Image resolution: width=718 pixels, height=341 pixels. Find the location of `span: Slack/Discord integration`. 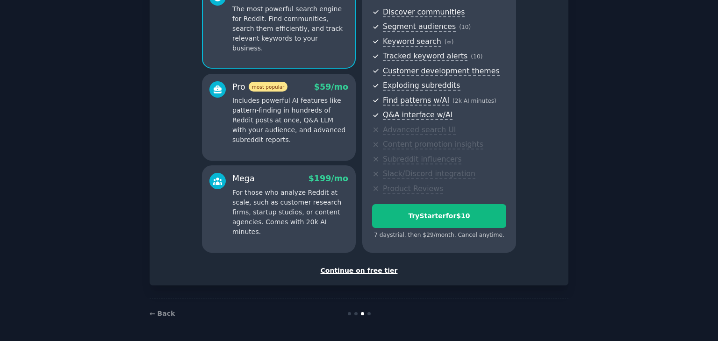

span: Slack/Discord integration is located at coordinates (429, 174).